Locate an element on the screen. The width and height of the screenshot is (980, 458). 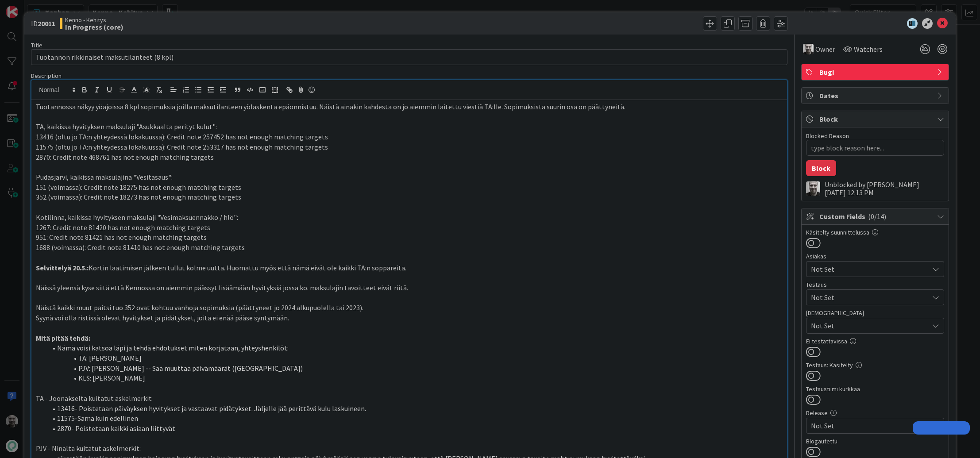
strong: Mitä pitää tehdä: is located at coordinates (63, 339).